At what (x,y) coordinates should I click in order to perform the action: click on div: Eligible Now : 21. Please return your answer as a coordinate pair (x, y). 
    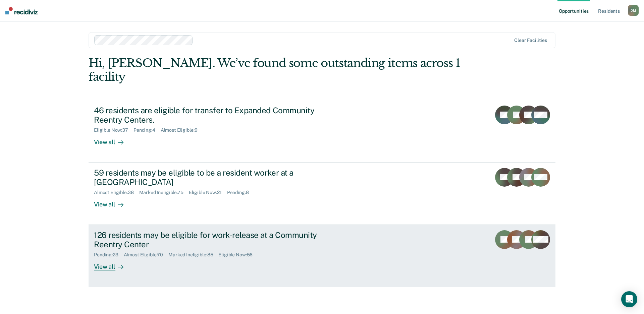
    Looking at the image, I should click on (208, 193).